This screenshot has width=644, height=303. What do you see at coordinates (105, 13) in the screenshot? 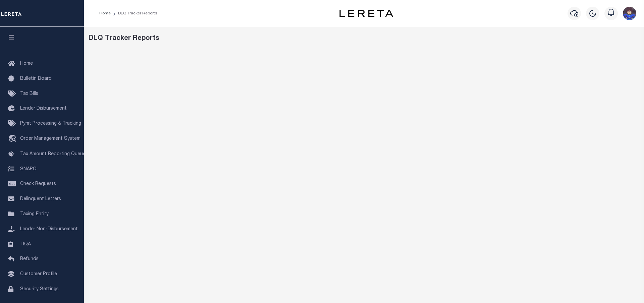
I see `a: Home` at bounding box center [105, 13].